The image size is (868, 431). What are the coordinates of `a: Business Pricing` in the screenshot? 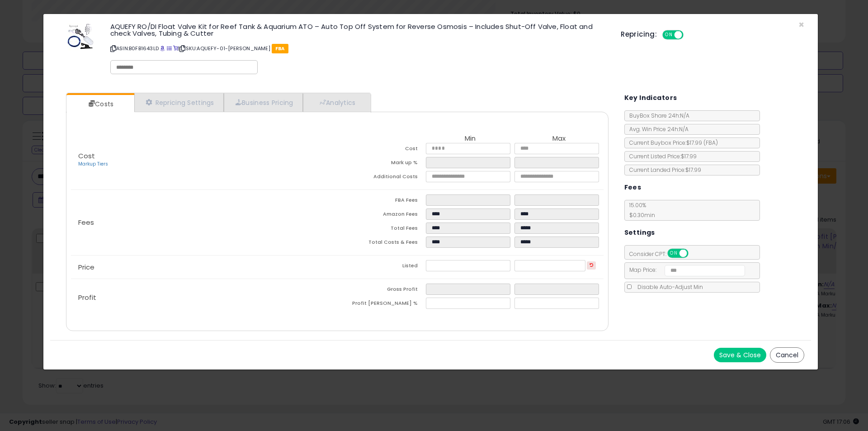 It's located at (263, 102).